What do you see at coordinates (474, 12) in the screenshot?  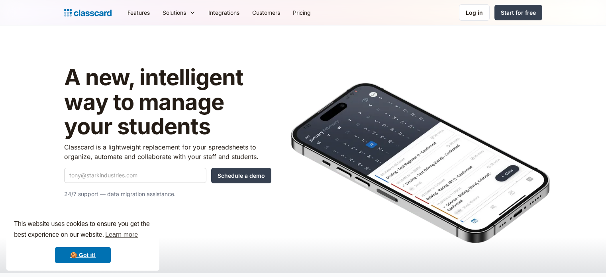 I see `a: Log in` at bounding box center [474, 12].